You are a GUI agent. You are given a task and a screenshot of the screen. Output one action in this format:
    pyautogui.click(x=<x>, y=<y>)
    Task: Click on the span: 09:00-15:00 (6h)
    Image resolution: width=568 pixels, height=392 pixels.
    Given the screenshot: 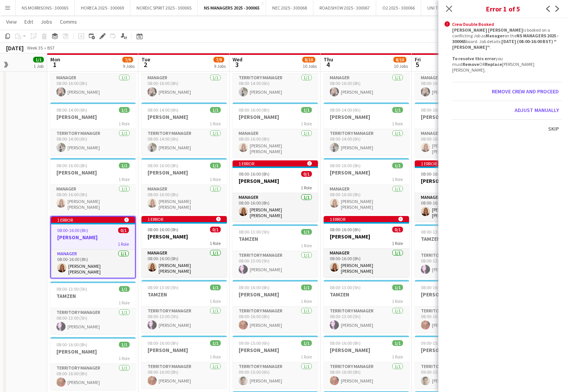 What is the action you would take?
    pyautogui.click(x=254, y=343)
    